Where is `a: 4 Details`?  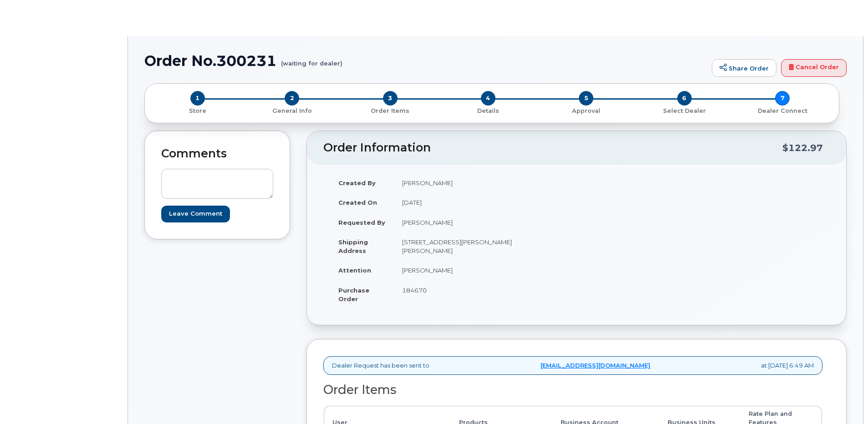 a: 4 Details is located at coordinates (488, 110).